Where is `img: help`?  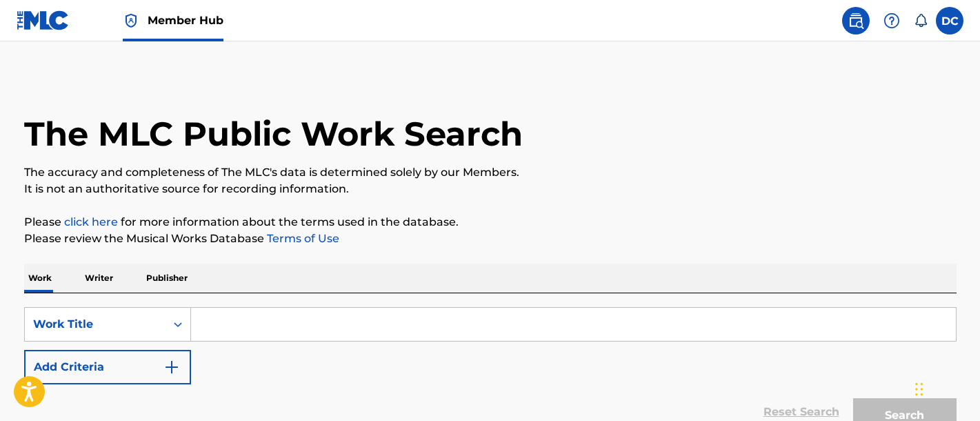 img: help is located at coordinates (892, 20).